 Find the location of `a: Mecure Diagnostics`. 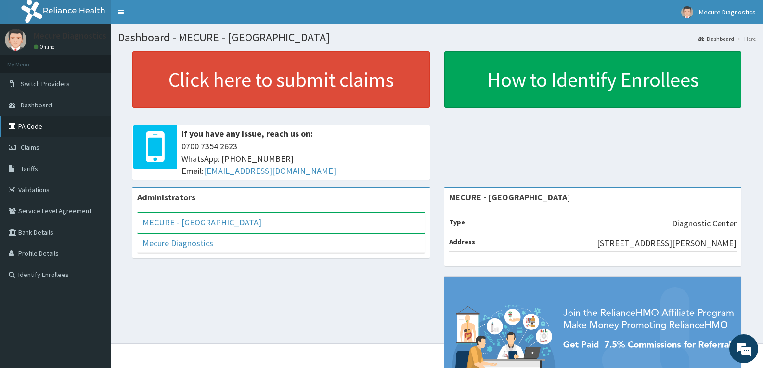

a: Mecure Diagnostics is located at coordinates (178, 243).